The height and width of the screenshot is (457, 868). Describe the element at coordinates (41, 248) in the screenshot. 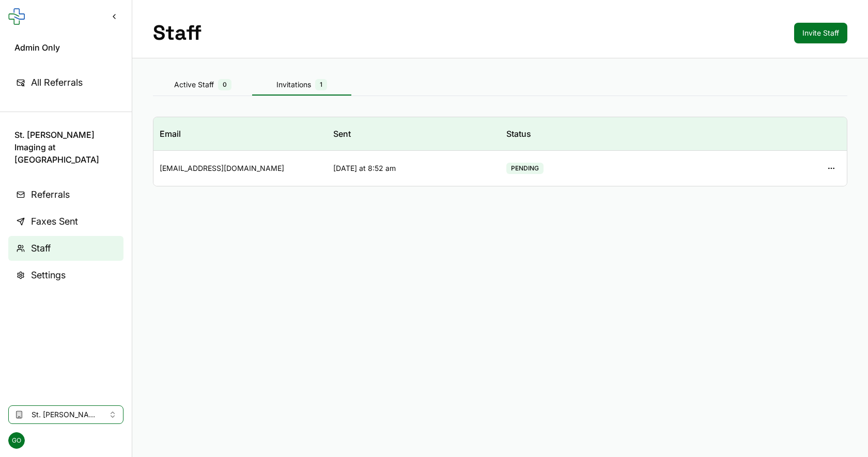

I see `span: Staff` at that location.